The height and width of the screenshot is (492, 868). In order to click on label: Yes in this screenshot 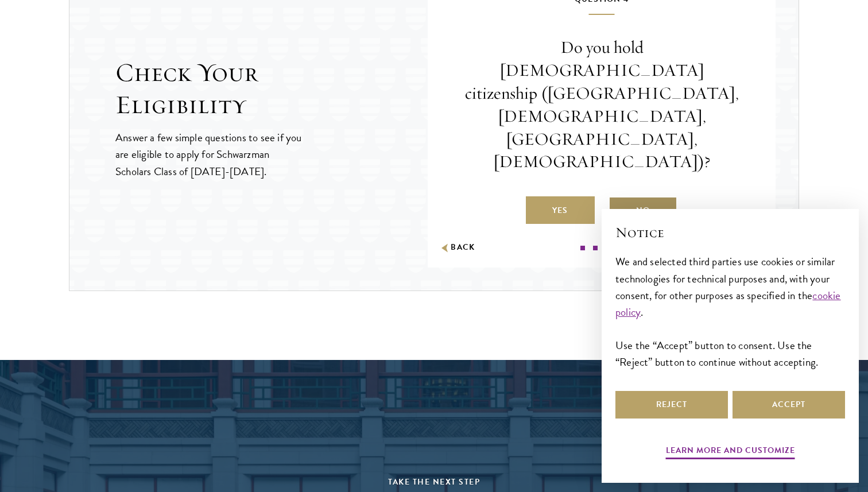, I will do `click(561, 210)`.